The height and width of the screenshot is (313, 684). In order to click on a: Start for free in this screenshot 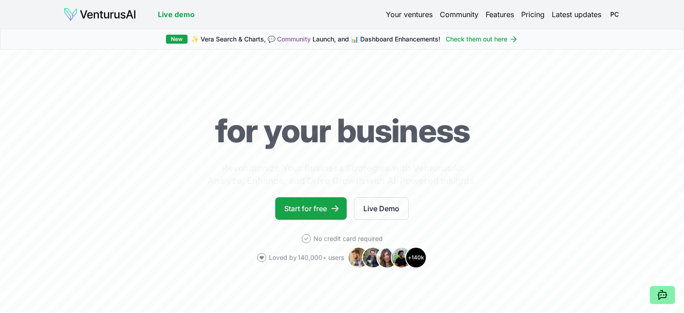, I will do `click(311, 208)`.